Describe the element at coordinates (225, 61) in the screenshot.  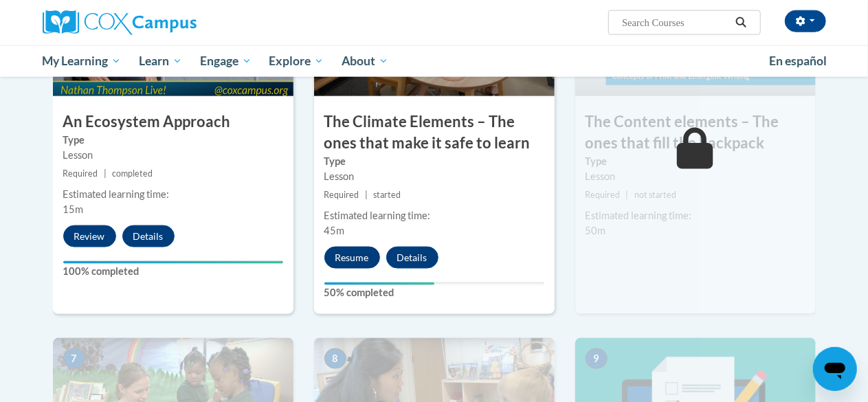
I see `a: Engage` at that location.